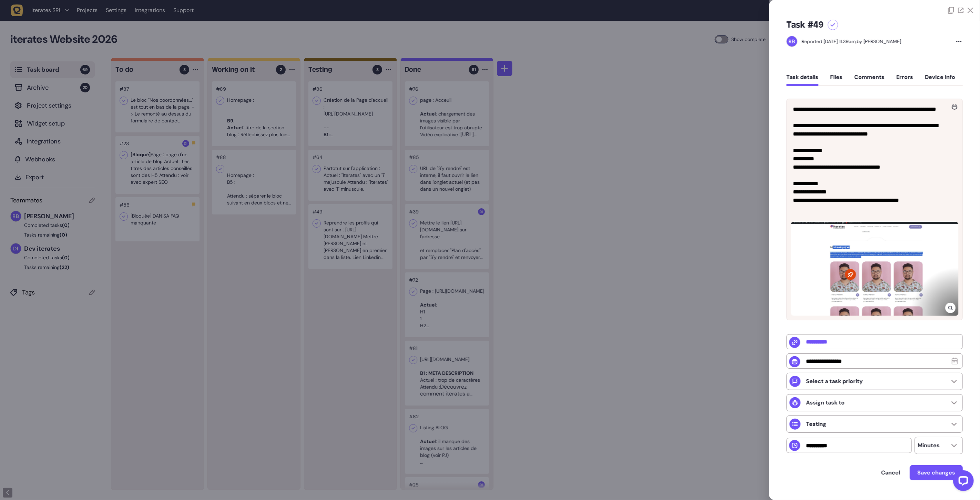 This screenshot has height=500, width=980. I want to click on button: Errors, so click(905, 80).